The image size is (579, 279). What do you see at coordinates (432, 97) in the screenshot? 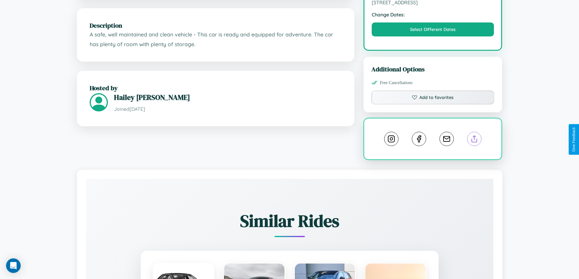
I see `button: Add to favorites` at bounding box center [432, 97].